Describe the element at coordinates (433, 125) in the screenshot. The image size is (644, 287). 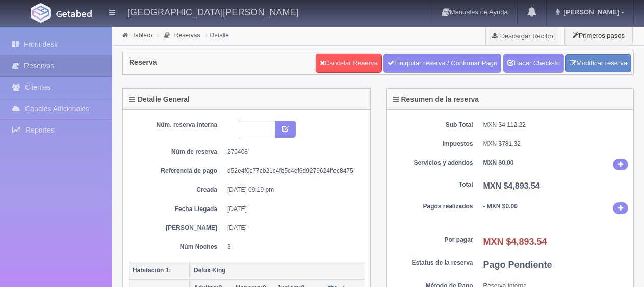
I see `dt: Sub Total` at that location.